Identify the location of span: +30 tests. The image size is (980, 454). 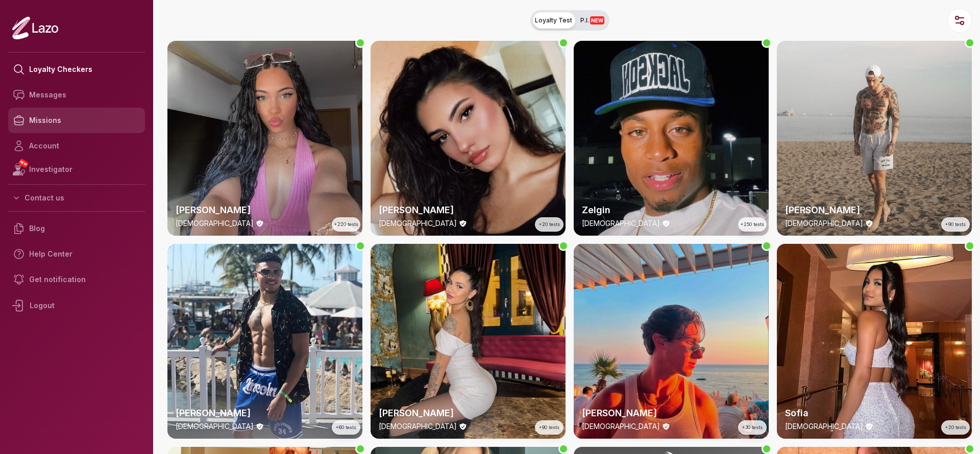
(752, 428).